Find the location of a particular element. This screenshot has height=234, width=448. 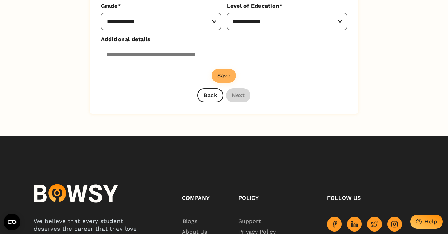

span: Follow us is located at coordinates (344, 197).